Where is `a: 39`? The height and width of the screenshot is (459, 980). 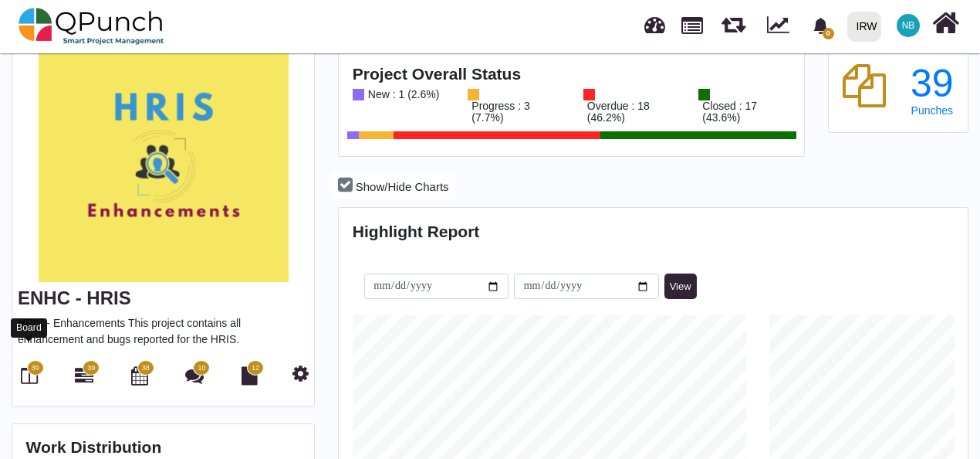
a: 39 is located at coordinates (84, 378).